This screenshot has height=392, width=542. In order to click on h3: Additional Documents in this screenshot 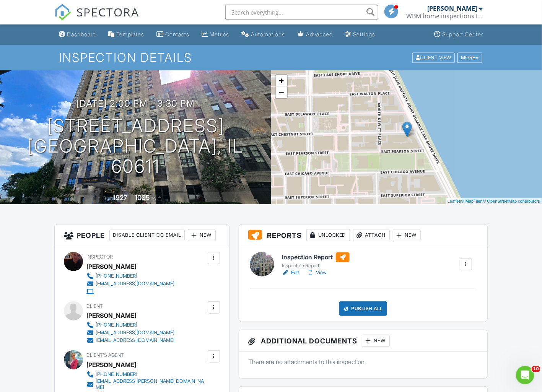, I will do `click(363, 341)`.